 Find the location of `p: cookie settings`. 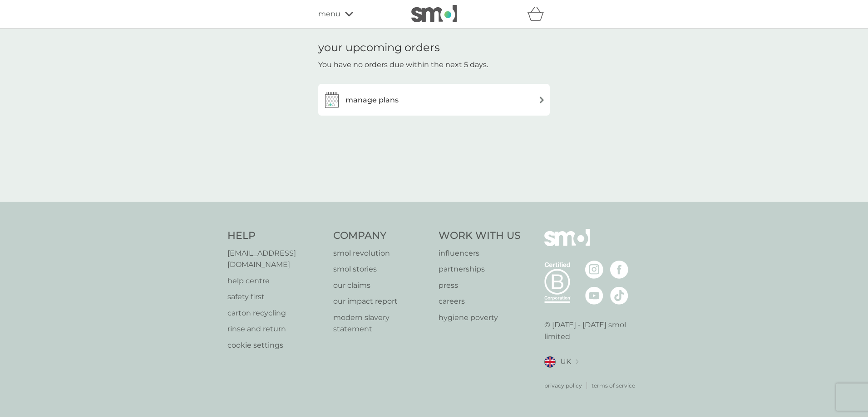

p: cookie settings is located at coordinates (275, 346).